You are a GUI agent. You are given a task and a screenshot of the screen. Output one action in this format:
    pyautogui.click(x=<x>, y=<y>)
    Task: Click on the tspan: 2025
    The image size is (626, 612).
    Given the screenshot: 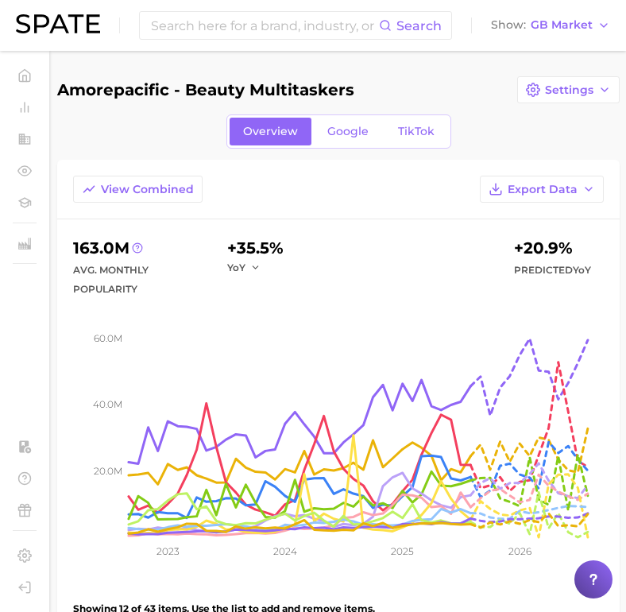 What is the action you would take?
    pyautogui.click(x=402, y=550)
    